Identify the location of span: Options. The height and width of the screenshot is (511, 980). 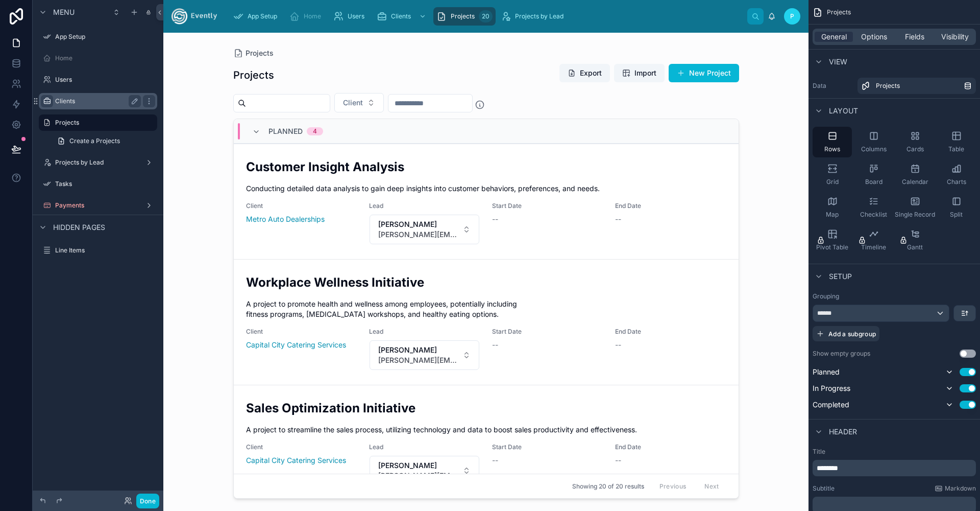
(874, 37).